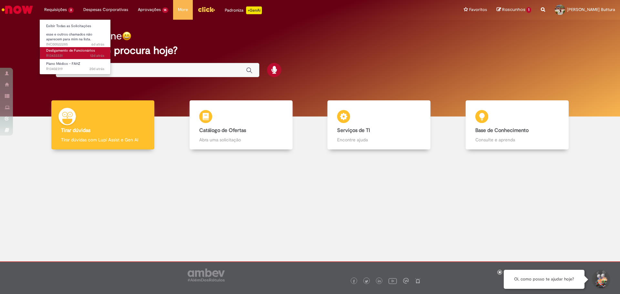 This screenshot has width=620, height=294. I want to click on a: Catálogo de Ofertas Abra uma solicitação, so click(241, 125).